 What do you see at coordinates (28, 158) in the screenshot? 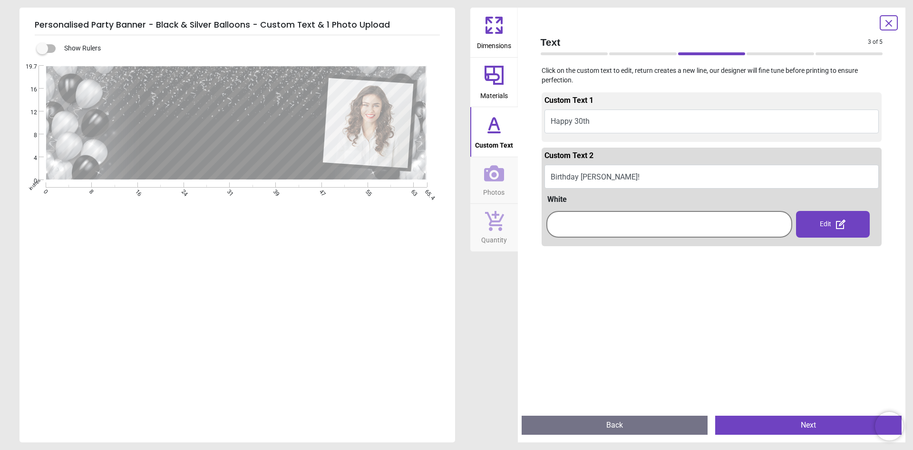
I see `span: 4` at bounding box center [28, 158].